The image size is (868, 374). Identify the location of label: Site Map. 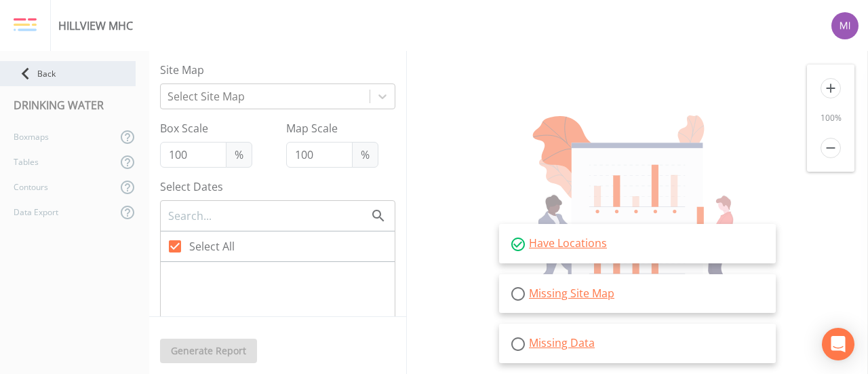
(277, 70).